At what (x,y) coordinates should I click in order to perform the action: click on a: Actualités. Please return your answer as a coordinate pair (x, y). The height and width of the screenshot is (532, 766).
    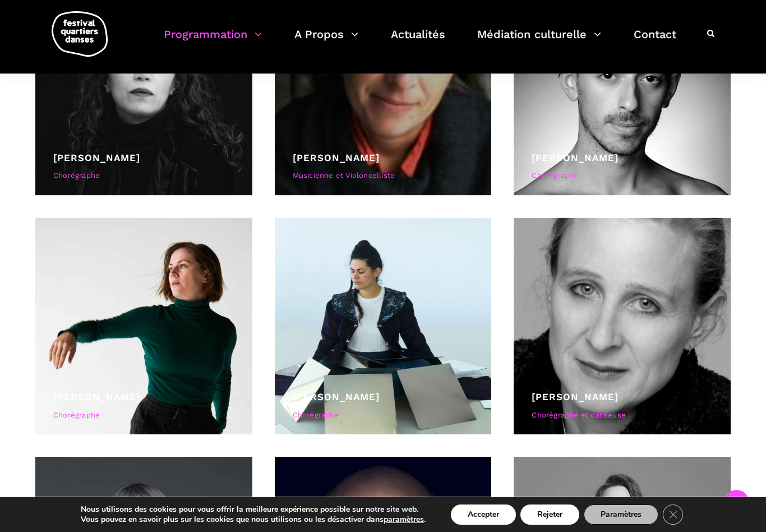
    Looking at the image, I should click on (418, 41).